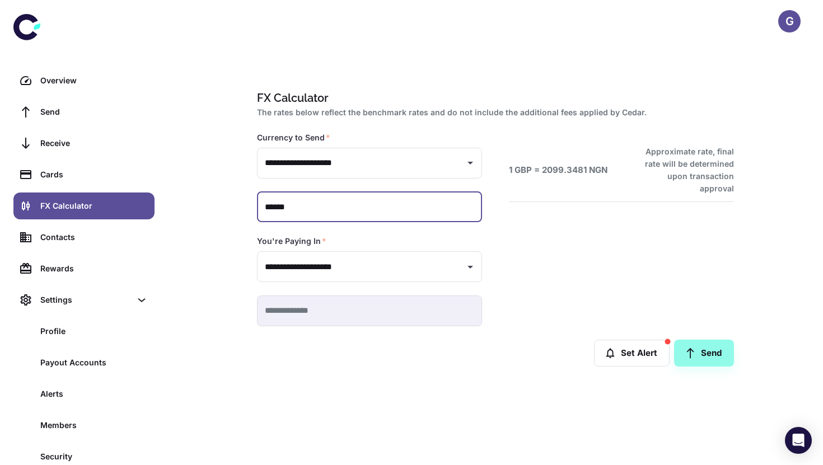 This screenshot has height=465, width=823. What do you see at coordinates (683, 170) in the screenshot?
I see `h6: Approximate rate, final rate will be determined upon transaction approval` at bounding box center [683, 170].